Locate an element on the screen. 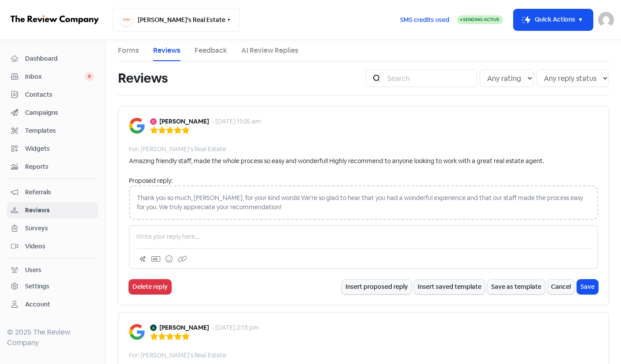  a: Referrals is located at coordinates (53, 192).